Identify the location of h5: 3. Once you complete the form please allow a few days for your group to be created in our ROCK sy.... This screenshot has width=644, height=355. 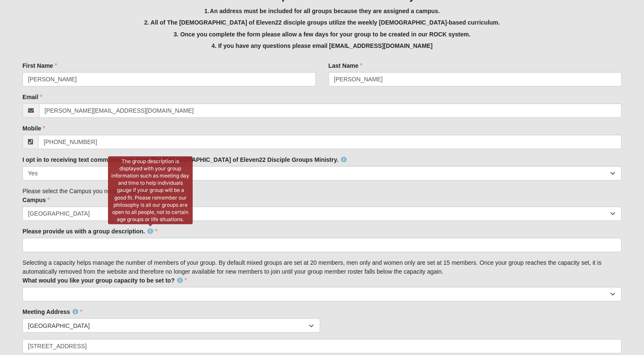
(322, 34).